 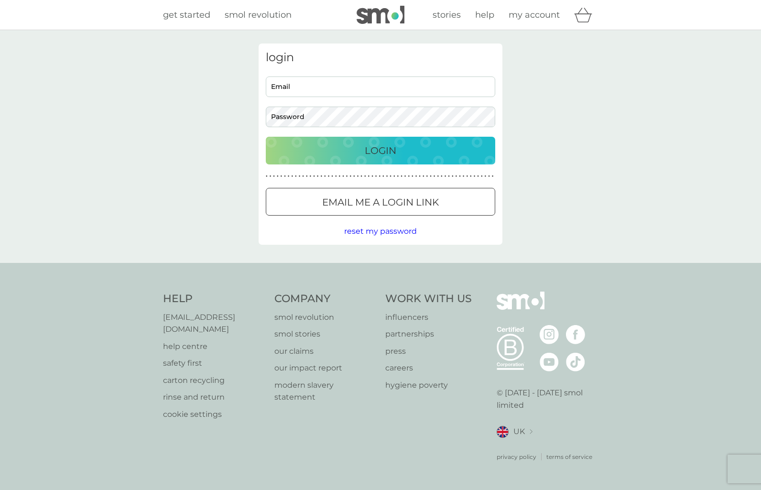 I want to click on a: careers, so click(x=428, y=368).